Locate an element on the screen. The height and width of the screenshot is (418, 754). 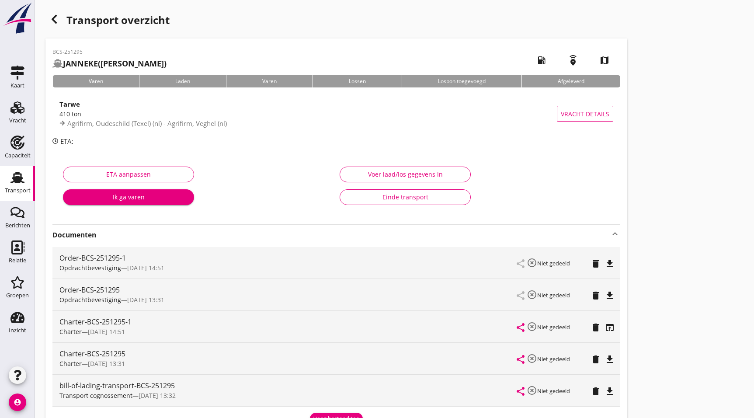
i: local_gas_station is located at coordinates (542, 60).